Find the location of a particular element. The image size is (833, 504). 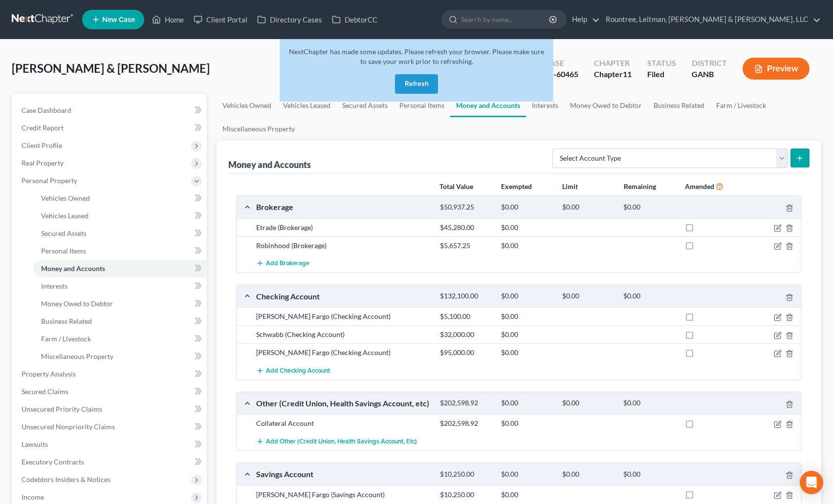

input: Search by name... is located at coordinates (505, 19).